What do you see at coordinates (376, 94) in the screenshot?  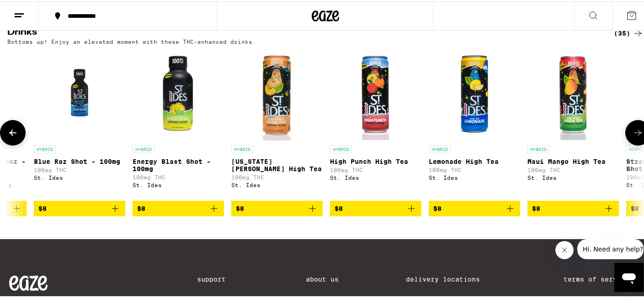 I see `img: St. Ides - High Punch High Tea` at bounding box center [376, 94].